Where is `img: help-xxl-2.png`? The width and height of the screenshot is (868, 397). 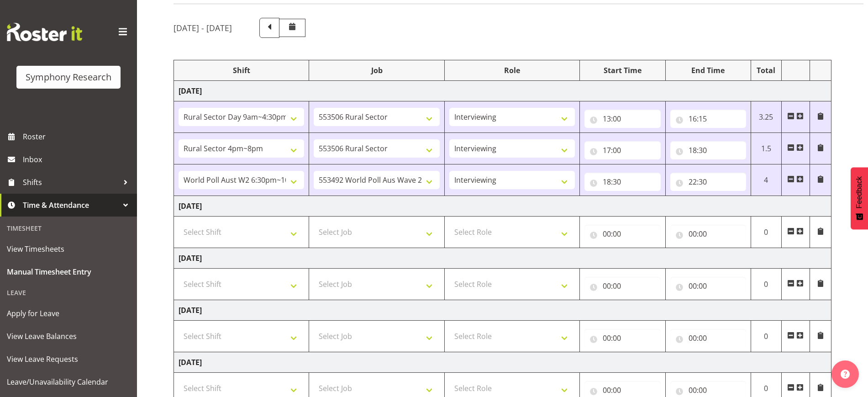 img: help-xxl-2.png is located at coordinates (845, 375).